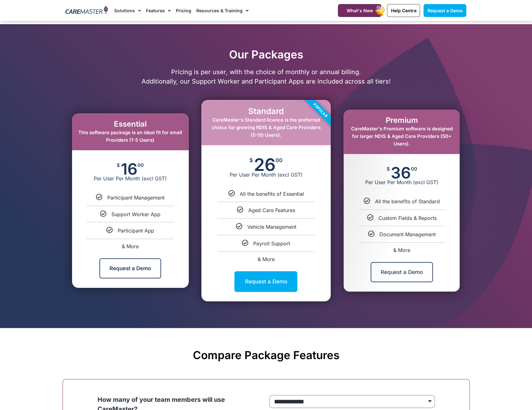 The height and width of the screenshot is (410, 532). I want to click on div: Popular, so click(320, 110).